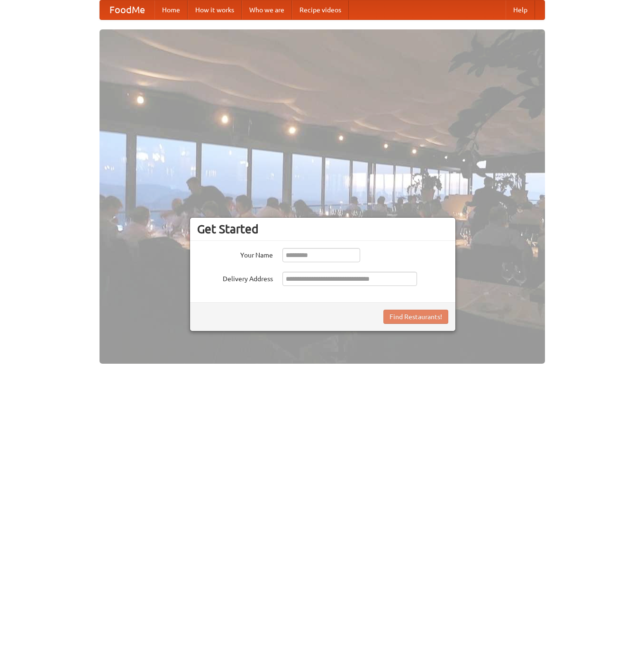 The image size is (644, 671). Describe the element at coordinates (235, 277) in the screenshot. I see `label: Delivery Address` at that location.